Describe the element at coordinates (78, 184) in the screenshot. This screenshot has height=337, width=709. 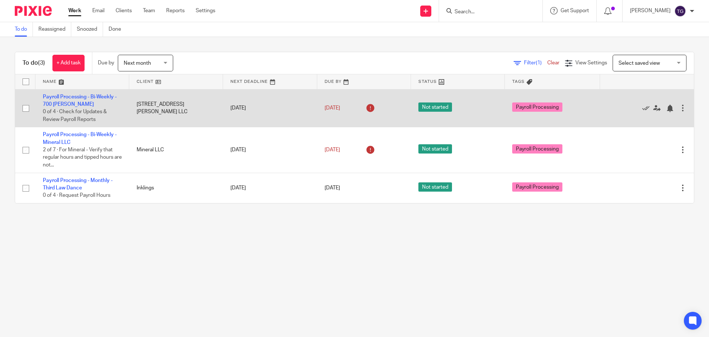
I see `a: Payroll Processing - Monthly - Third Law Dance` at that location.